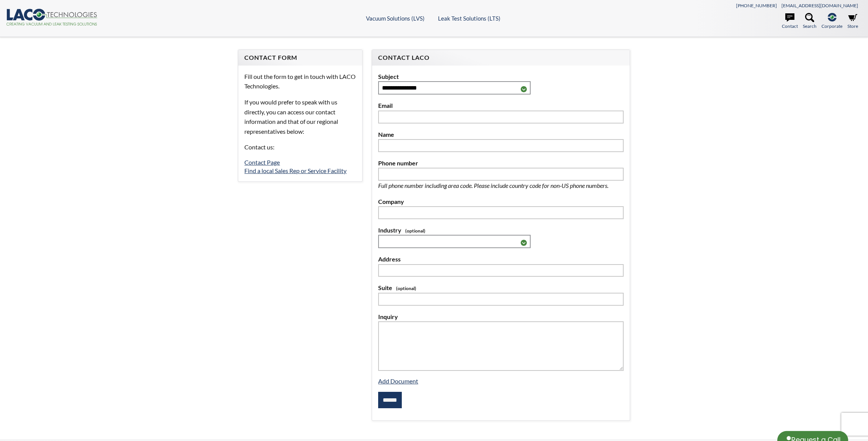  I want to click on label: Email, so click(501, 105).